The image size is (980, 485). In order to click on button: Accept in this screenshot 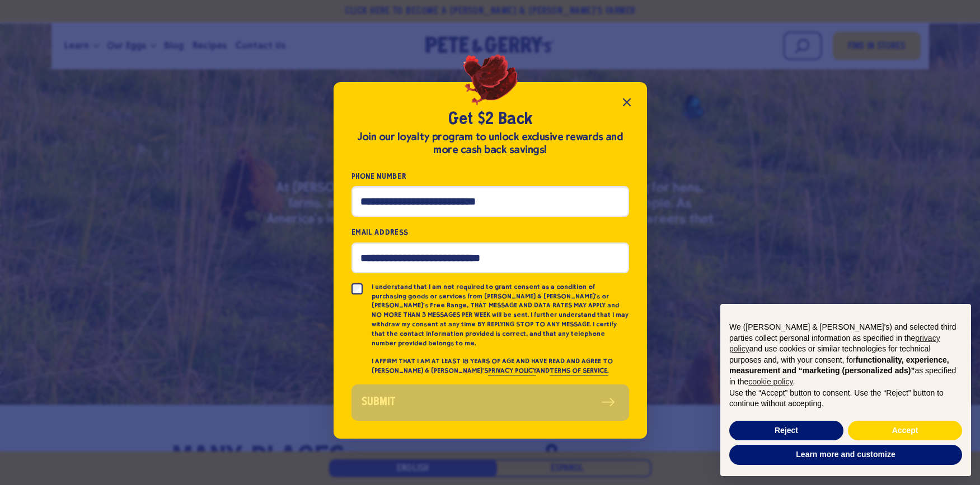, I will do `click(905, 431)`.